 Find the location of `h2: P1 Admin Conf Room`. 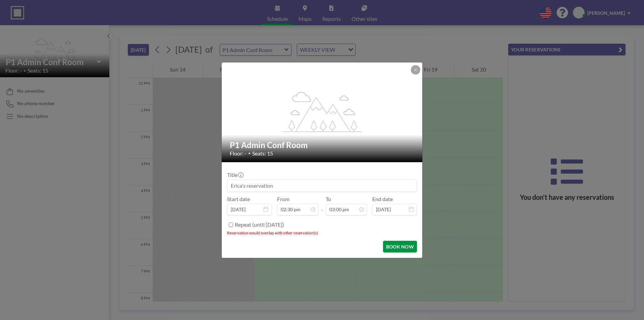

h2: P1 Admin Conf Room is located at coordinates (322, 145).